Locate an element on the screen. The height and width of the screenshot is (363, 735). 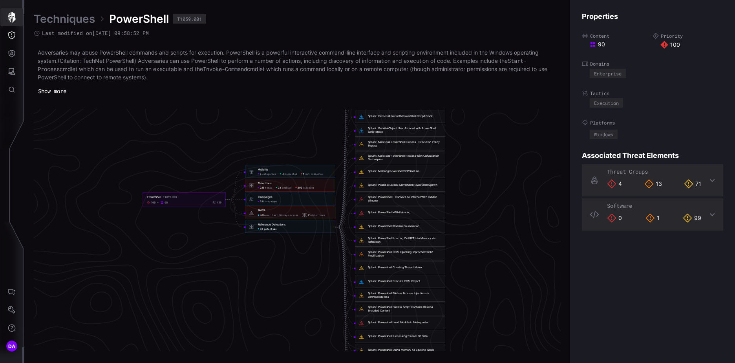
span: 486 is located at coordinates (262, 215).